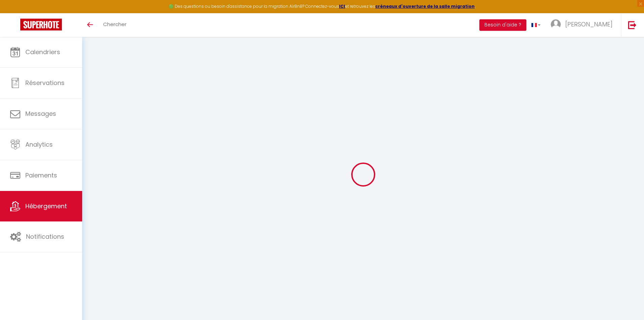 The image size is (644, 320). Describe the element at coordinates (46, 206) in the screenshot. I see `span: Hébergement` at that location.